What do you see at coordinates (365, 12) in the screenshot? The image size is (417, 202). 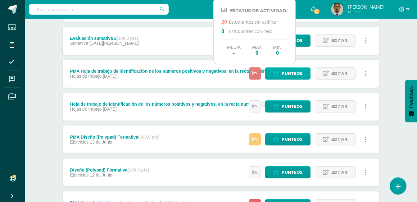 I see `span: Mi Perfil` at bounding box center [365, 12].